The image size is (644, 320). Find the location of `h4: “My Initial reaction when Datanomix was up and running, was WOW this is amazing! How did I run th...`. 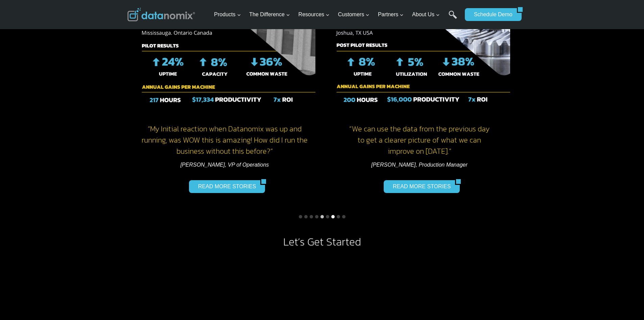

h4: “My Initial reaction when Datanomix was up and running, was WOW this is amazing! How did I run th... is located at coordinates (225, 140).